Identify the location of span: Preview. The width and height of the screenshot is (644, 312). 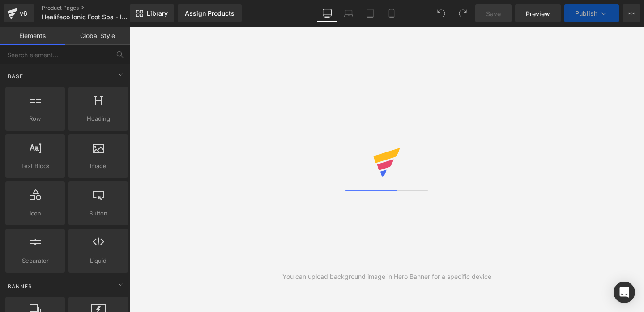
(538, 13).